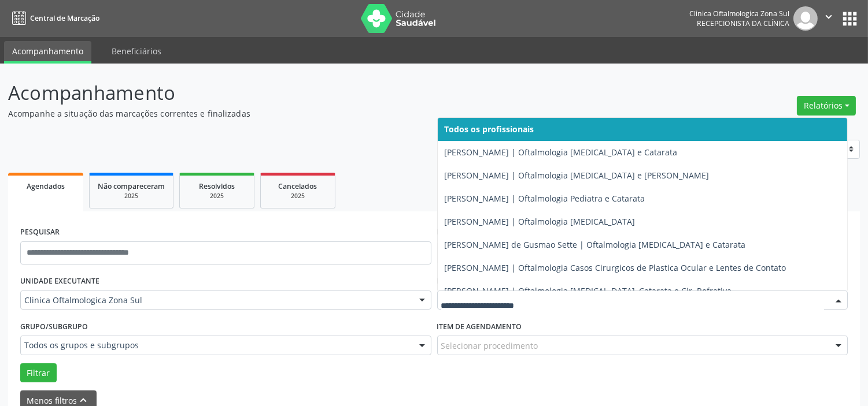  What do you see at coordinates (216, 301) in the screenshot?
I see `span: Clinica Oftalmologica Zona Sul` at bounding box center [216, 301].